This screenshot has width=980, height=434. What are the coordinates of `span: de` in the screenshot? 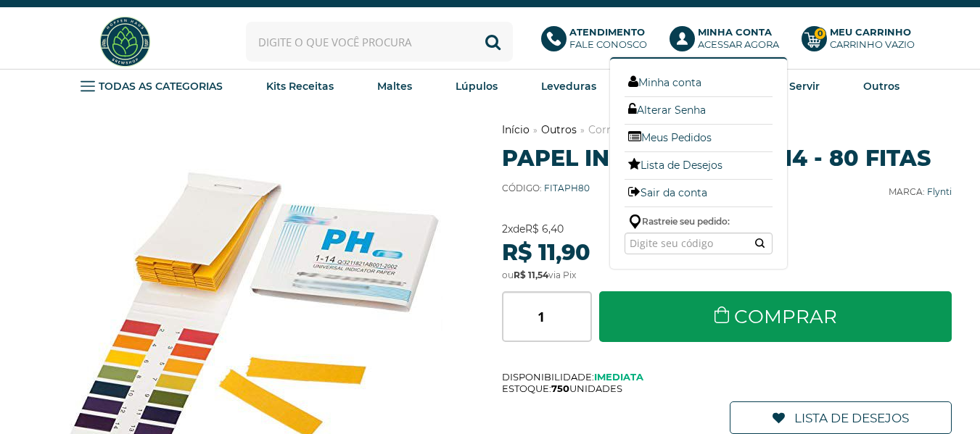 It's located at (533, 229).